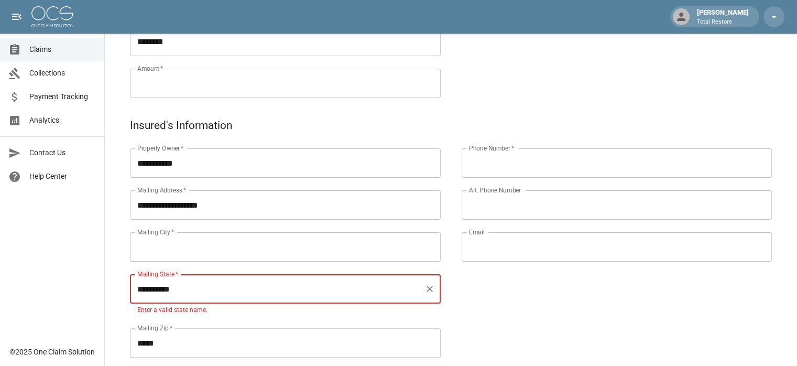 This screenshot has width=797, height=366. What do you see at coordinates (52, 17) in the screenshot?
I see `img: ocs-logo-white-transparent.png` at bounding box center [52, 17].